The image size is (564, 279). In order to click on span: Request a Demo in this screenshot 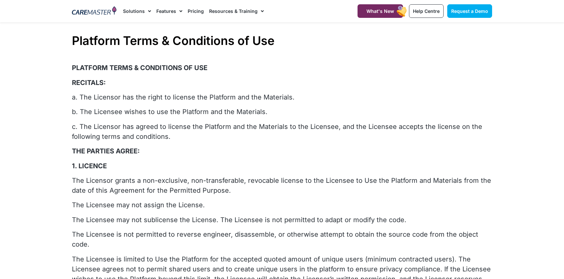, I will do `click(470, 11)`.